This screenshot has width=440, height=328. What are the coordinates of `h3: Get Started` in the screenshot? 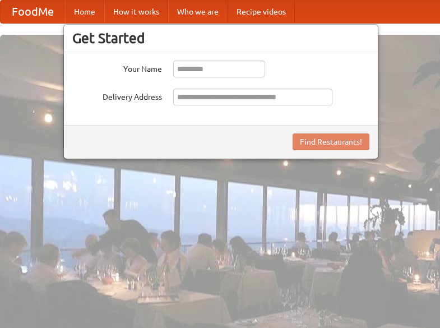 It's located at (221, 38).